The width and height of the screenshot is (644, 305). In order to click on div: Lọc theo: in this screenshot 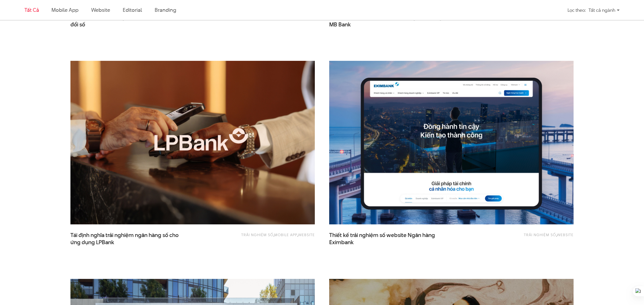, I will do `click(577, 10)`.